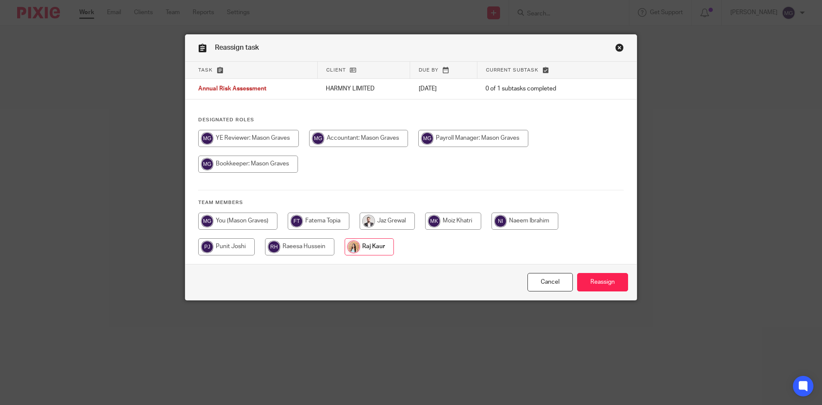 This screenshot has width=822, height=405. What do you see at coordinates (336, 70) in the screenshot?
I see `span: Client` at bounding box center [336, 70].